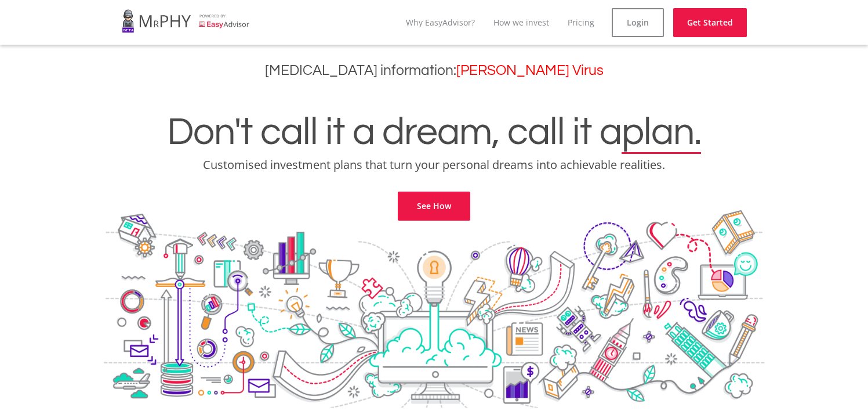 The image size is (868, 414). What do you see at coordinates (434, 132) in the screenshot?
I see `h1: Don't call it a dream, call it a` at bounding box center [434, 132].